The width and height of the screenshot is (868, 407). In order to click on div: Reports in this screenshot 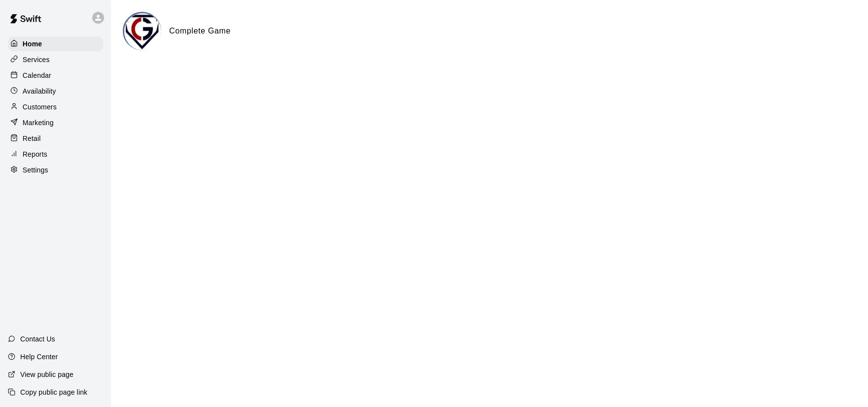, I will do `click(55, 154)`.